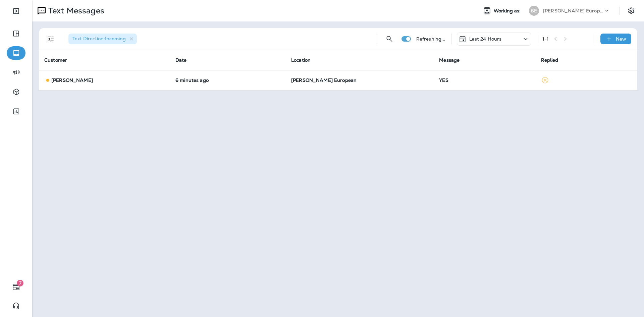  What do you see at coordinates (56, 60) in the screenshot?
I see `span: Customer` at bounding box center [56, 60].